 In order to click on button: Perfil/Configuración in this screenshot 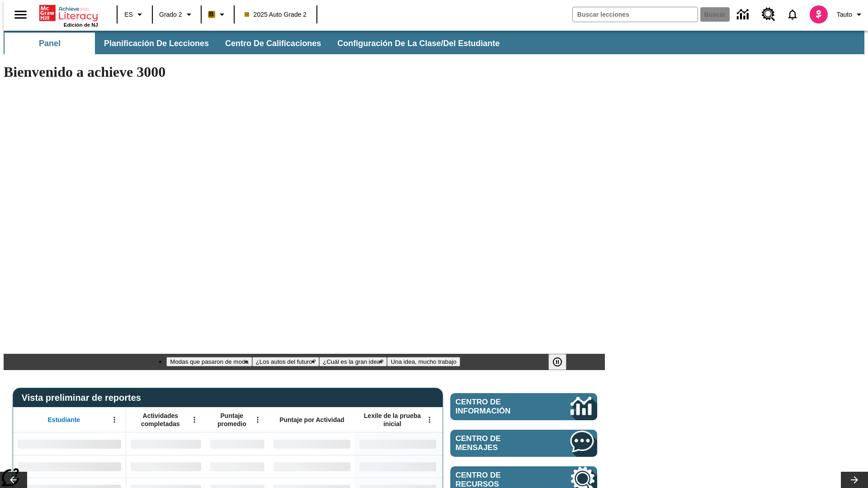, I will do `click(851, 14)`.